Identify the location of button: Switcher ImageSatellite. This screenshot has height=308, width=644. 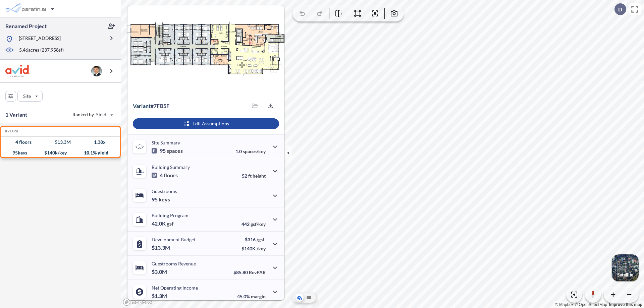
(625, 268).